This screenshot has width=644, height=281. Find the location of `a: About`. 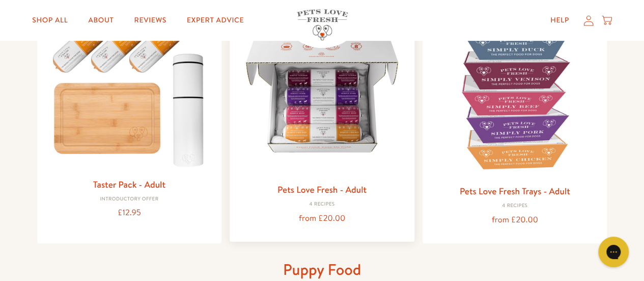

a: About is located at coordinates (101, 20).